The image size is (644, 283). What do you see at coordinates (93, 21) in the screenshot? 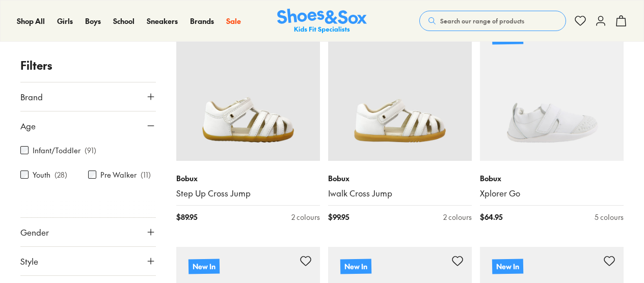
I see `a: Boys` at bounding box center [93, 21].